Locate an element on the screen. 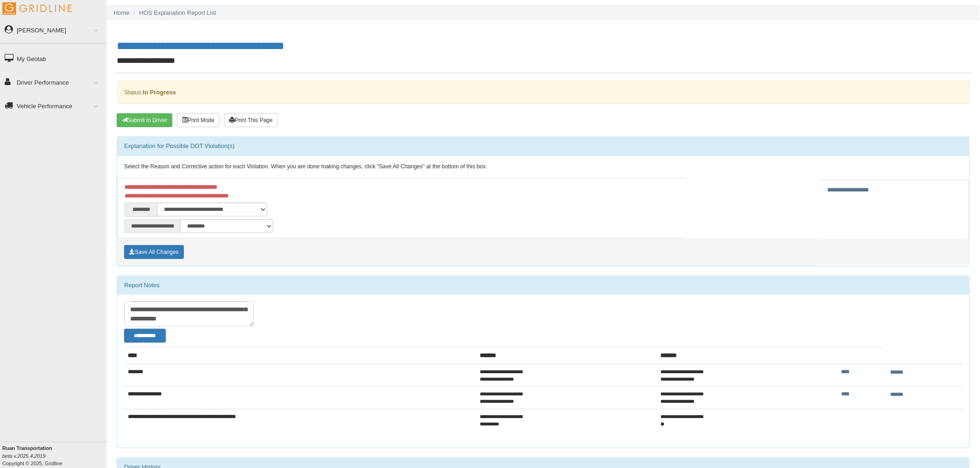 This screenshot has width=980, height=468. i: beta v.2025.4.2019 is located at coordinates (24, 456).